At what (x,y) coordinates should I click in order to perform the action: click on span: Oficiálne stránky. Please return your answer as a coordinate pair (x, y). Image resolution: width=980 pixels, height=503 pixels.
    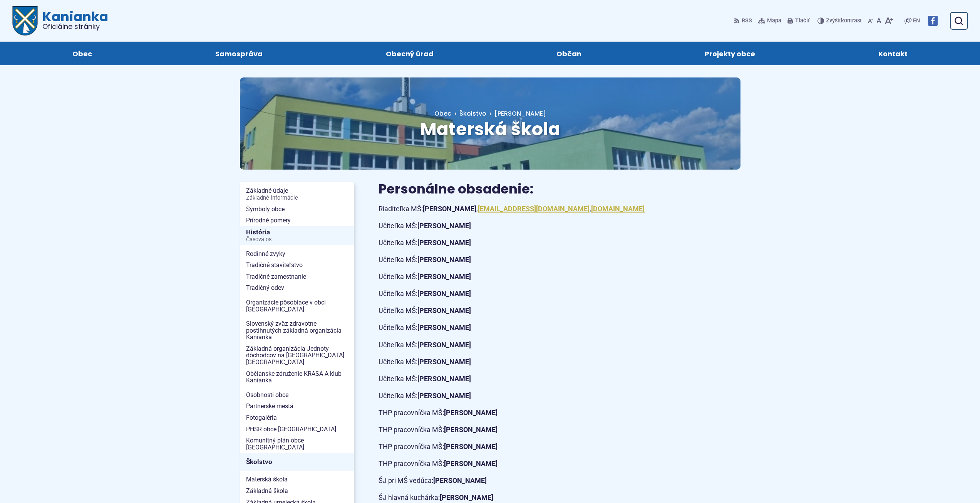
    Looking at the image, I should click on (76, 27).